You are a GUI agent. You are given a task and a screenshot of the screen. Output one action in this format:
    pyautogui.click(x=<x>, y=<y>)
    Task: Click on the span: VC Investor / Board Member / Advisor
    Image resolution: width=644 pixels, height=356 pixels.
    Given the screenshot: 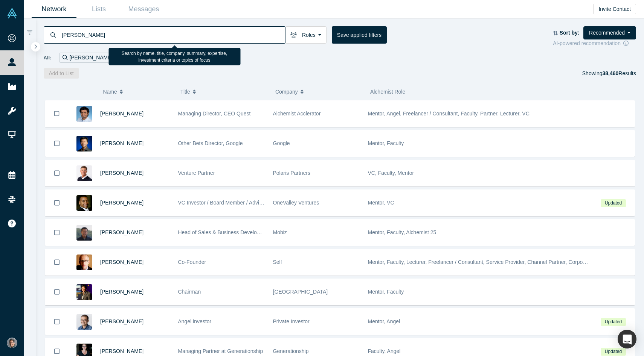 What is the action you would take?
    pyautogui.click(x=222, y=203)
    